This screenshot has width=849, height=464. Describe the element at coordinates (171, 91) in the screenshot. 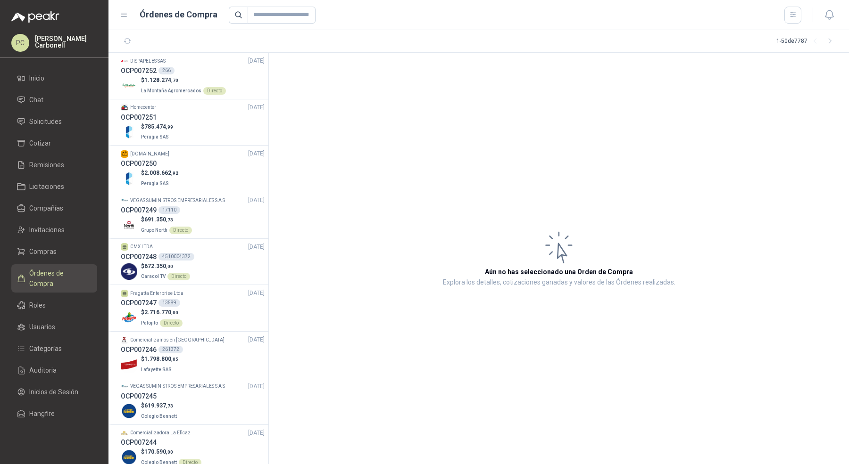

I see `span: La Montaña Agromercados` at that location.